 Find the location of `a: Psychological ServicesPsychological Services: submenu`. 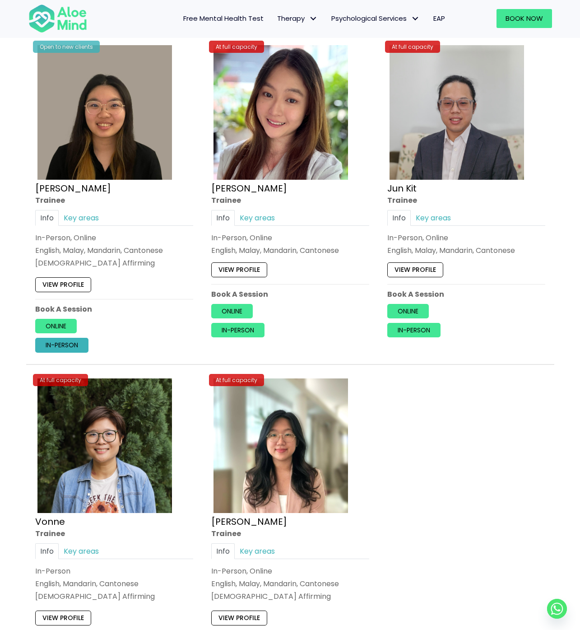

a: Psychological ServicesPsychological Services: submenu is located at coordinates (376, 19).